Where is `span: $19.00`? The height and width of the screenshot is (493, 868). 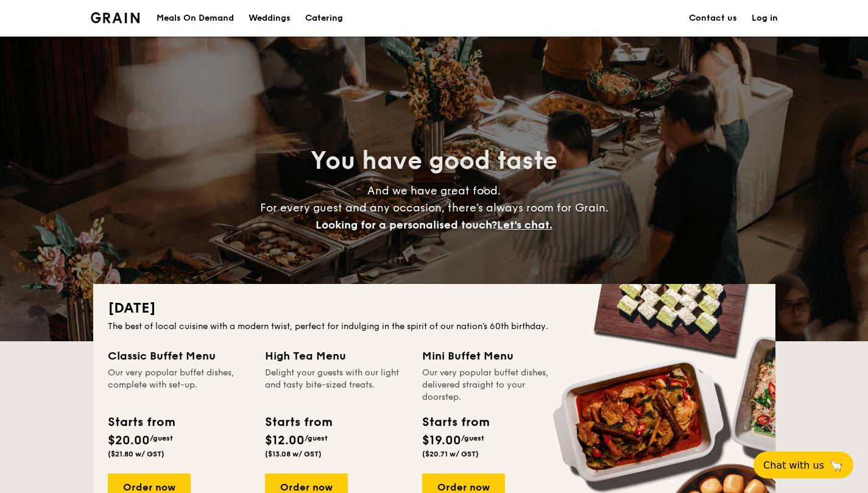 span: $19.00 is located at coordinates (442, 441).